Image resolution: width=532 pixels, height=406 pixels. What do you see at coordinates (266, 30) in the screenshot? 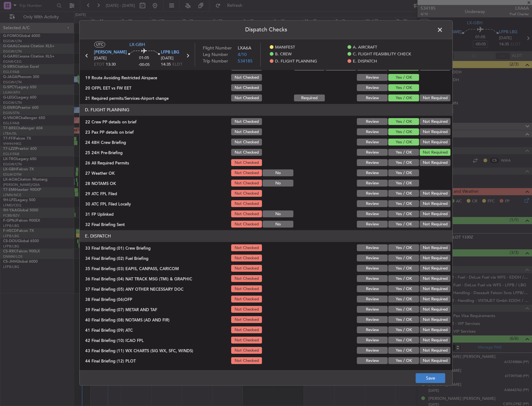
I see `header: Dispatch Checks` at bounding box center [266, 30].